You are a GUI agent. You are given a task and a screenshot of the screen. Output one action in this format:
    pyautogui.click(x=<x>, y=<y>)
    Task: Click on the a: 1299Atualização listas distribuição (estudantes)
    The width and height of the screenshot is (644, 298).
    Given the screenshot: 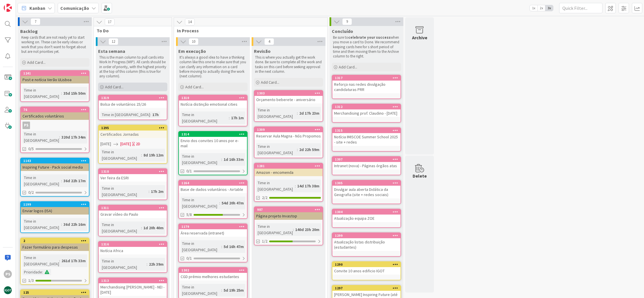 What is the action you would take?
    pyautogui.click(x=366, y=244)
    